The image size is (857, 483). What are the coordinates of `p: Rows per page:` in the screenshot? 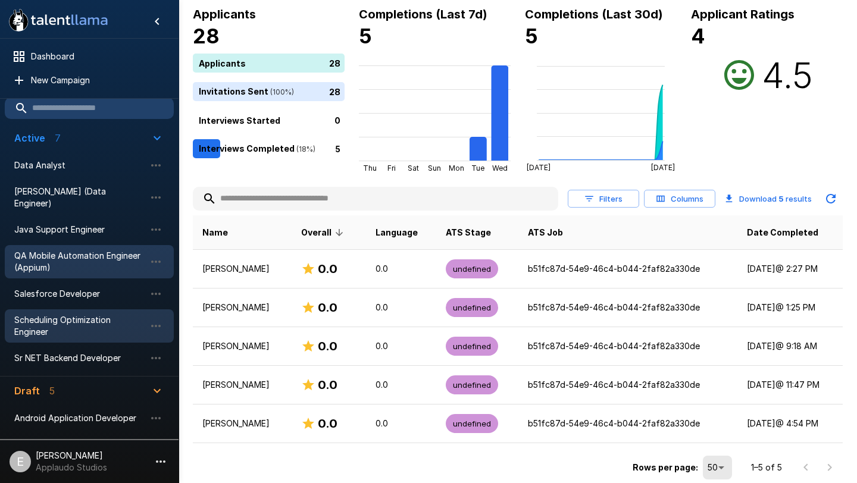 It's located at (665, 468).